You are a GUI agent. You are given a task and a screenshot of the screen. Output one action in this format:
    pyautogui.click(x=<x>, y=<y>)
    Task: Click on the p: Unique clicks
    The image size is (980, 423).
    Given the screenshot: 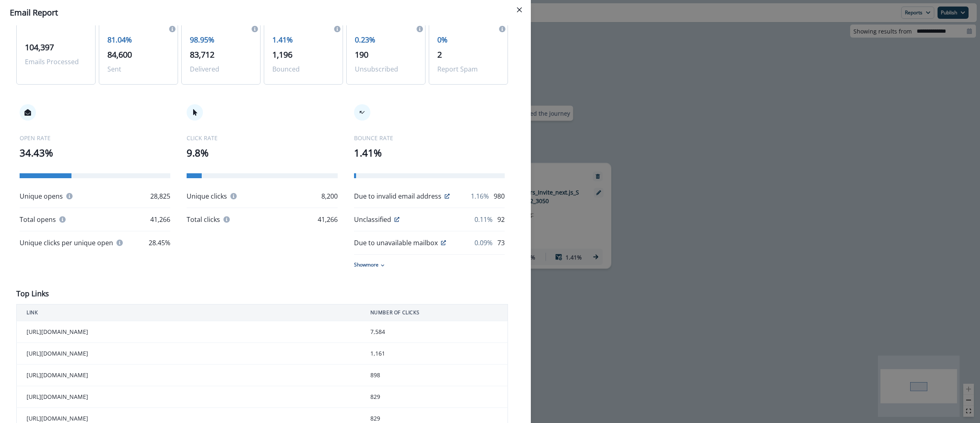 What is the action you would take?
    pyautogui.click(x=207, y=196)
    